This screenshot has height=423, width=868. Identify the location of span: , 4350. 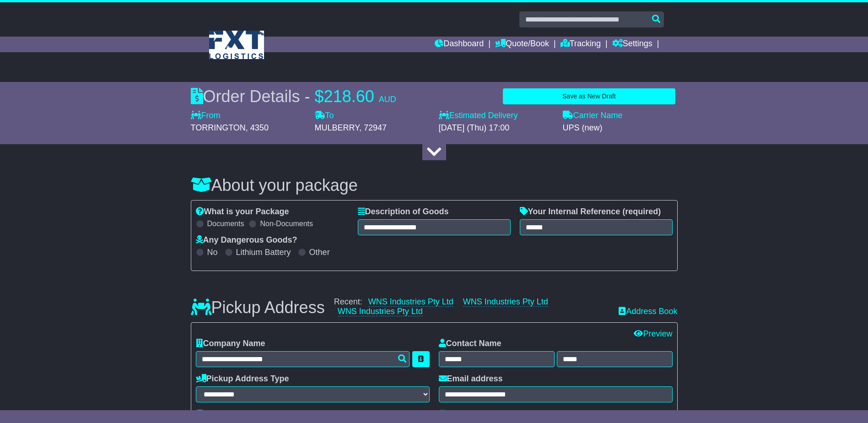
(257, 128).